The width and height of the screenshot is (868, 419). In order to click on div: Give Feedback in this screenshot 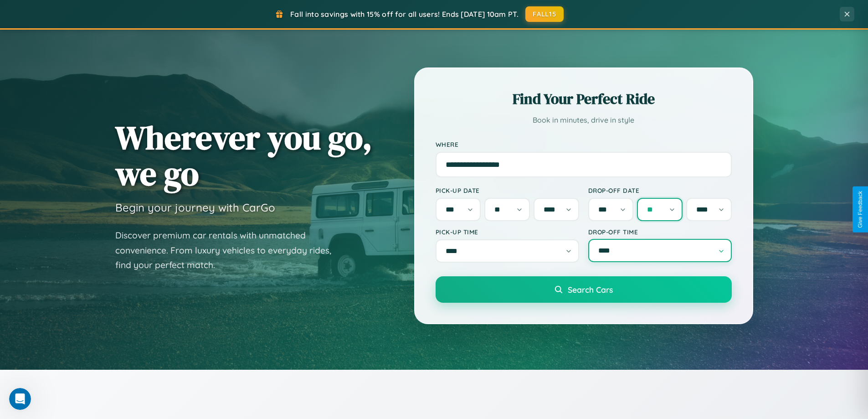, I will do `click(860, 209)`.